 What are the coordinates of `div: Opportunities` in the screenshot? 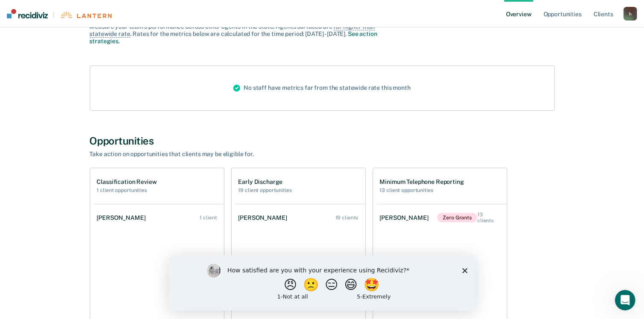 It's located at (322, 141).